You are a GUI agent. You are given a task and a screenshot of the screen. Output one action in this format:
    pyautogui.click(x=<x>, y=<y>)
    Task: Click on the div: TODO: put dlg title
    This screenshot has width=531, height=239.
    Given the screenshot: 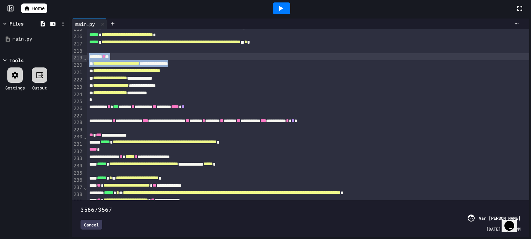 What is the action you would take?
    pyautogui.click(x=265, y=126)
    